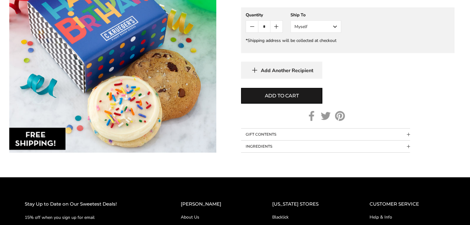 The height and width of the screenshot is (225, 470). What do you see at coordinates (347, 30) in the screenshot?
I see `gfm-form: New recipient` at bounding box center [347, 30].